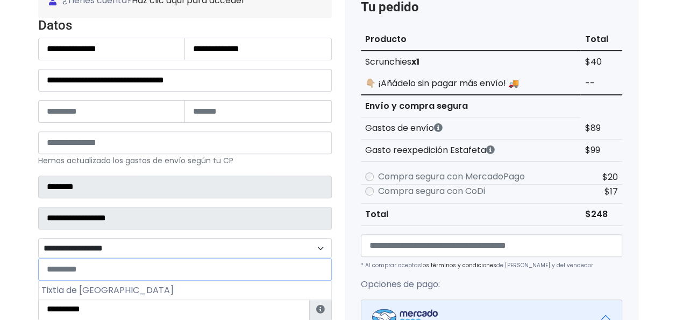  I want to click on label: Compra segura con CoDi, so click(431, 191).